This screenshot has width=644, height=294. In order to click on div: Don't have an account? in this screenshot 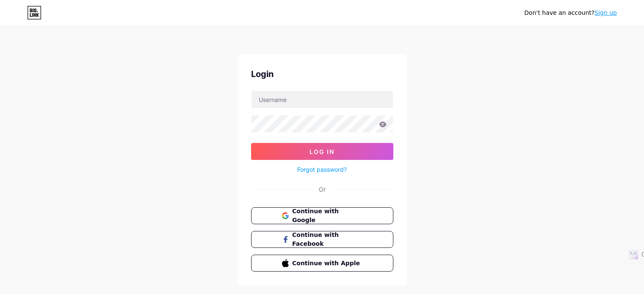, I will do `click(570, 13)`.